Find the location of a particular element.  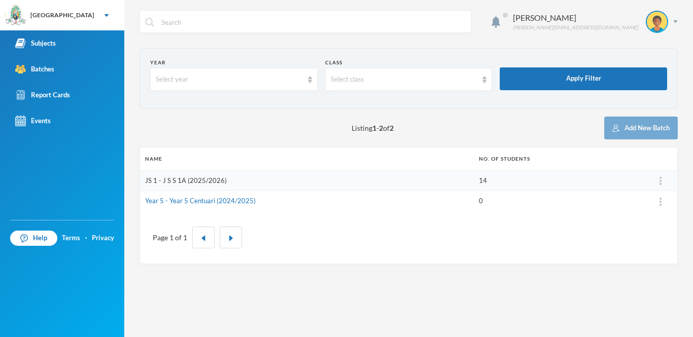

button: Add New Batch is located at coordinates (641, 128).